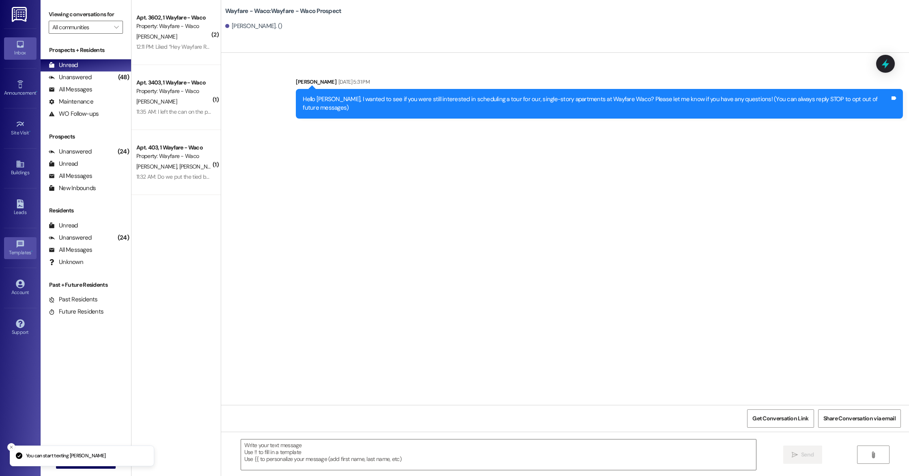 Image resolution: width=909 pixels, height=476 pixels. Describe the element at coordinates (860, 418) in the screenshot. I see `span: Share Conversation via email` at that location.